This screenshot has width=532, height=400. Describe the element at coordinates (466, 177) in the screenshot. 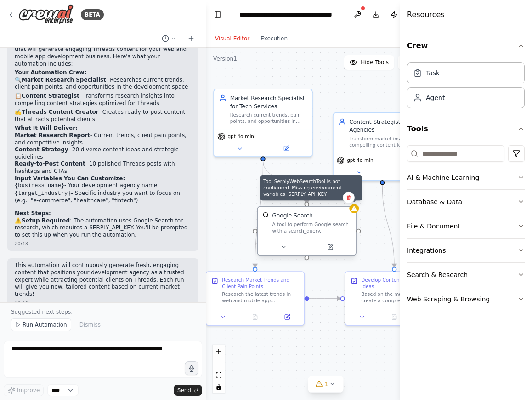

I see `button: AI & Machine Learning` at that location.